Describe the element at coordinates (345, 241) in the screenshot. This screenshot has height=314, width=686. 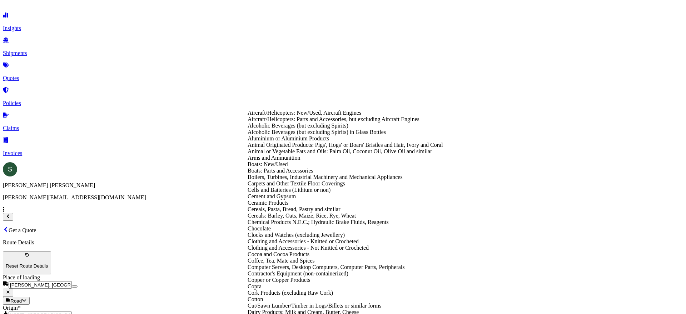
I see `div: Clothing and Accessories - Knitted or Crocheted` at that location.